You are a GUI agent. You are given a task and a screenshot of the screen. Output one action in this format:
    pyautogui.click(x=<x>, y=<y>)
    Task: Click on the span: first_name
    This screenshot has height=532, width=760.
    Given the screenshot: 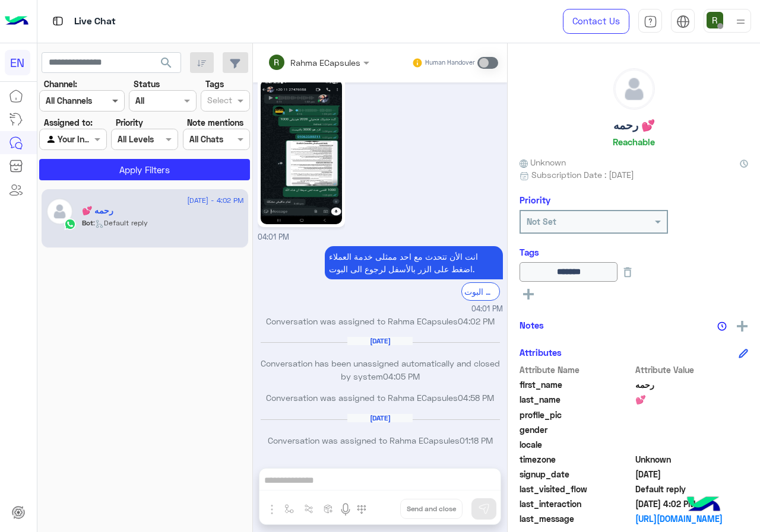 What is the action you would take?
    pyautogui.click(x=576, y=385)
    